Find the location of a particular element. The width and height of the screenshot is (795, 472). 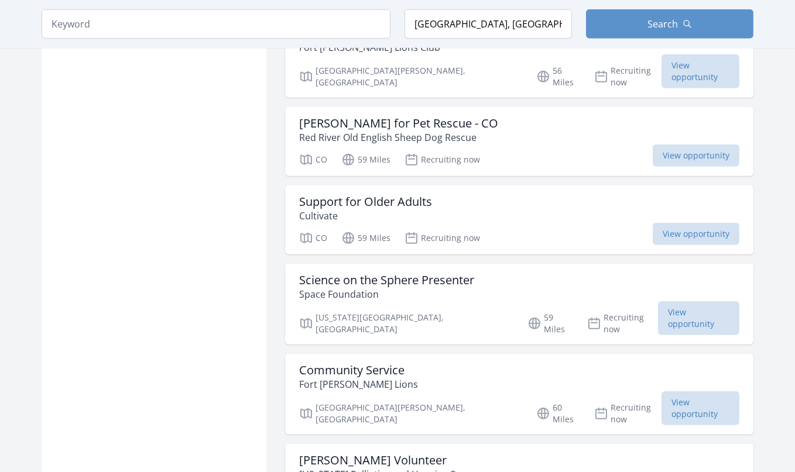

button: Search is located at coordinates (669, 24).